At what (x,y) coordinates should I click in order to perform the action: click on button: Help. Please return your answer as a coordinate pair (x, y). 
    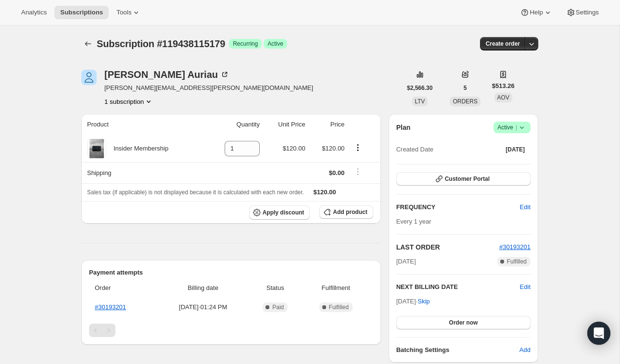
    Looking at the image, I should click on (536, 12).